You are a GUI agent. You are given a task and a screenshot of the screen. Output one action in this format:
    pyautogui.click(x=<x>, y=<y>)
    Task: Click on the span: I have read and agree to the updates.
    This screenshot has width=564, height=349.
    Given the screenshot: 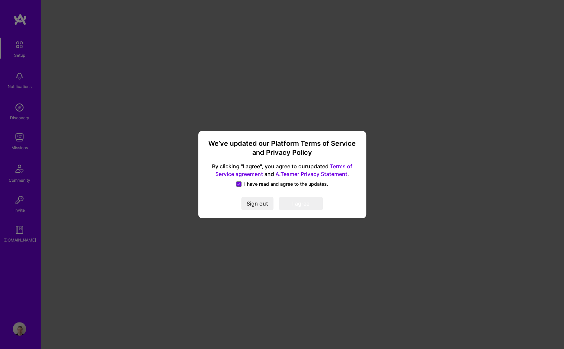 What is the action you would take?
    pyautogui.click(x=286, y=184)
    